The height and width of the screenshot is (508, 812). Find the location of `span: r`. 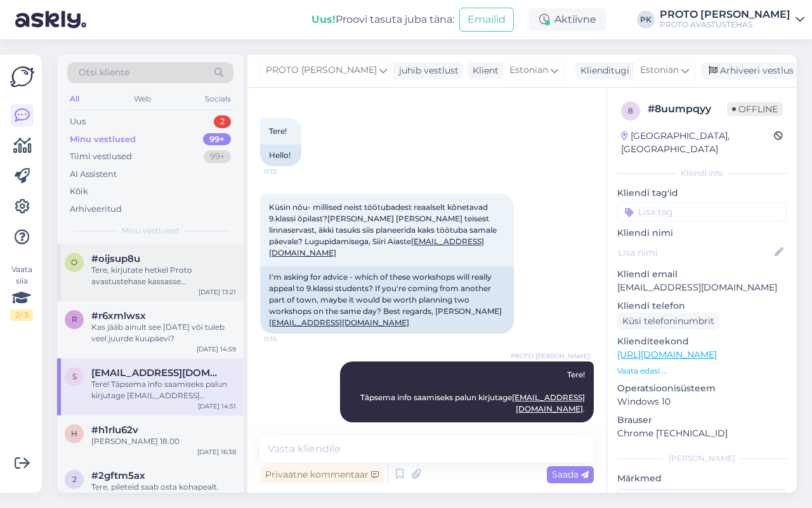

span: r is located at coordinates (74, 319).